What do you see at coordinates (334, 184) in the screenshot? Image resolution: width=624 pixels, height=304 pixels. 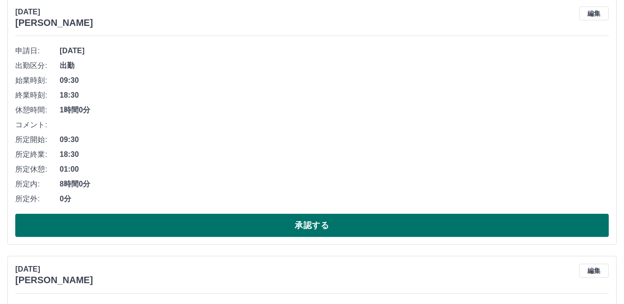 I see `span: 8時間0分` at bounding box center [334, 184].